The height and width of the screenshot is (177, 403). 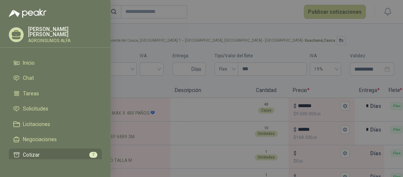 I want to click on span: Negociaciones, so click(x=40, y=139).